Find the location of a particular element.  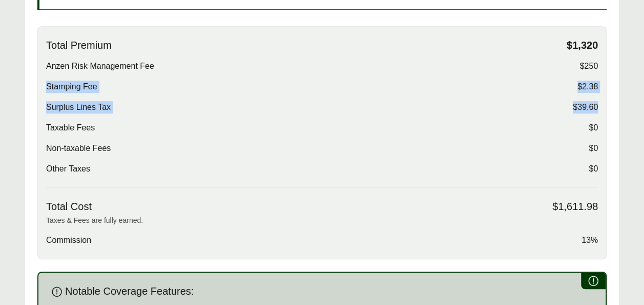

span: Total Cost is located at coordinates (69, 206).